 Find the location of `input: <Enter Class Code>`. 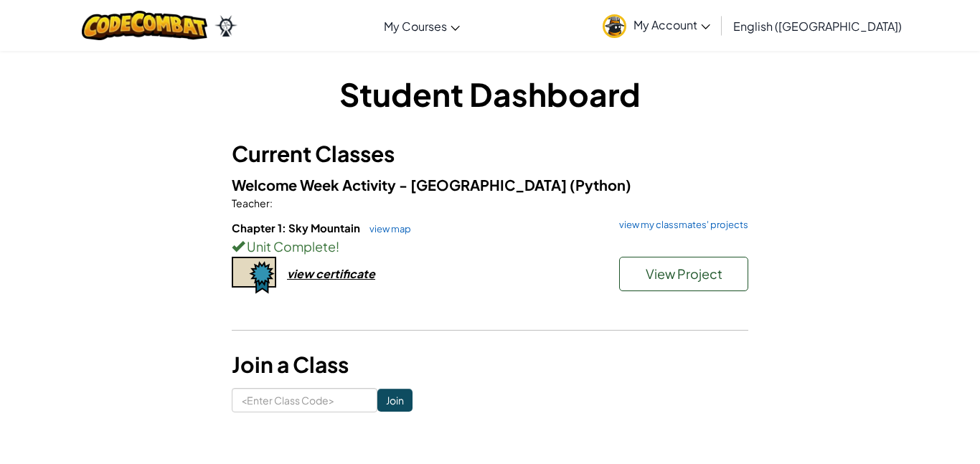

input: <Enter Class Code> is located at coordinates (304, 400).